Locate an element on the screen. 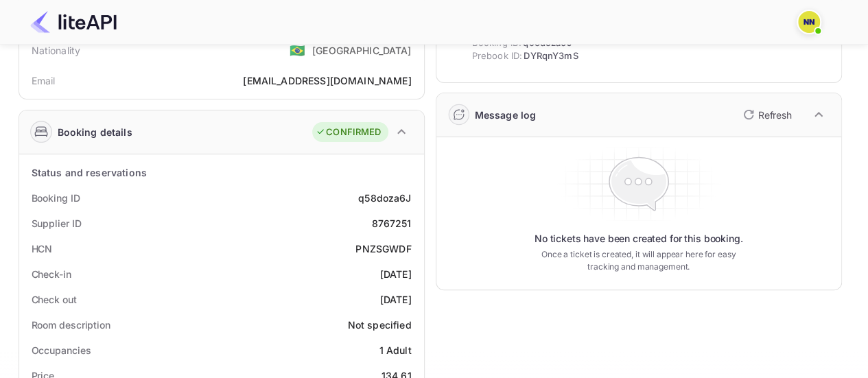 This screenshot has height=378, width=868. p: Refresh is located at coordinates (775, 115).